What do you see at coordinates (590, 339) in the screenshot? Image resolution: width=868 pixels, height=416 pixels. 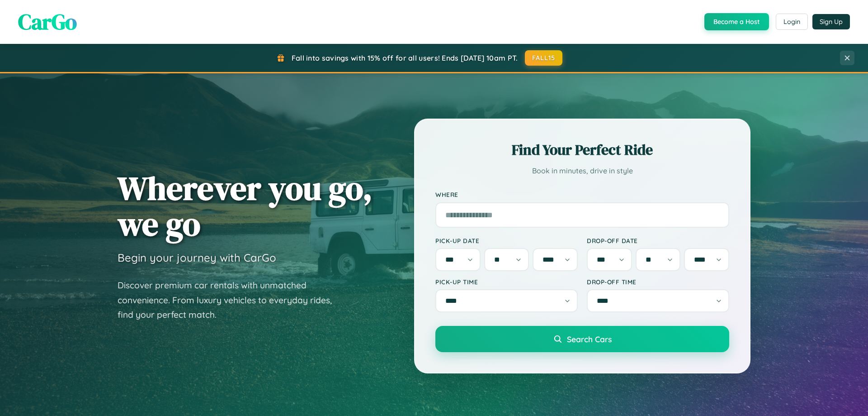 I see `span: Search Cars` at bounding box center [590, 339].